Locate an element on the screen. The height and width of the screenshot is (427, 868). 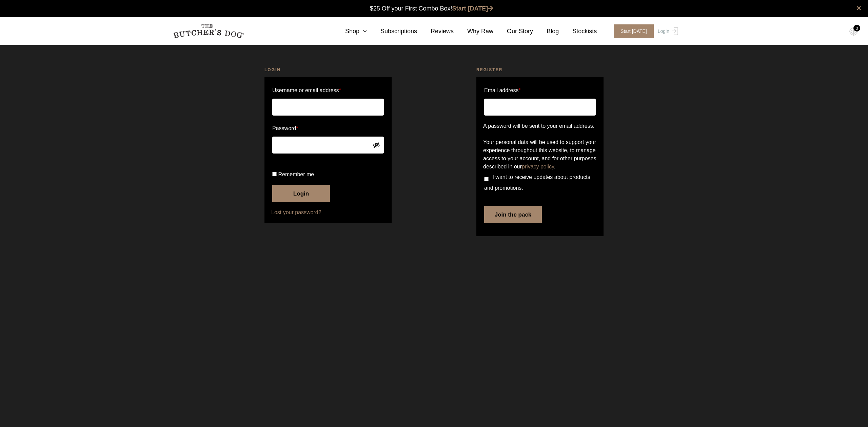
button: Join the pack is located at coordinates (513, 215).